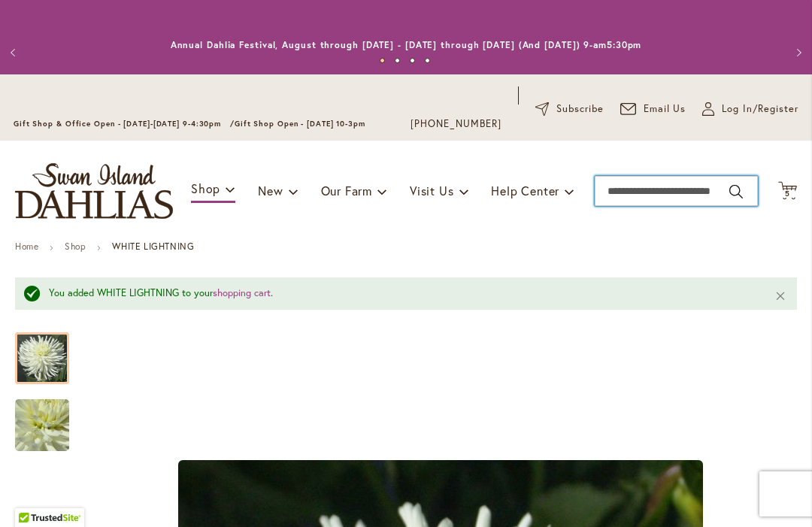 This screenshot has width=812, height=527. Describe the element at coordinates (760, 109) in the screenshot. I see `span: Log In/Register` at that location.